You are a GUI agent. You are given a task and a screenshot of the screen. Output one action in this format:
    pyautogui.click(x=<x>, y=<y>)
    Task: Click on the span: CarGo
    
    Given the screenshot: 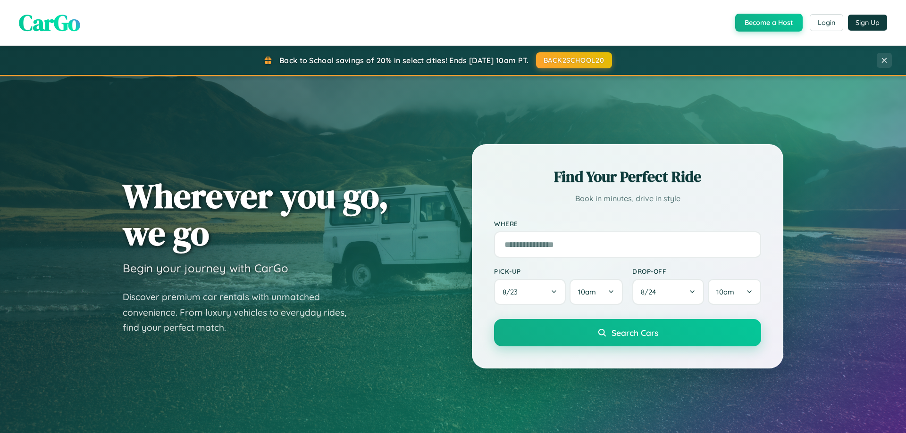 What is the action you would take?
    pyautogui.click(x=50, y=23)
    